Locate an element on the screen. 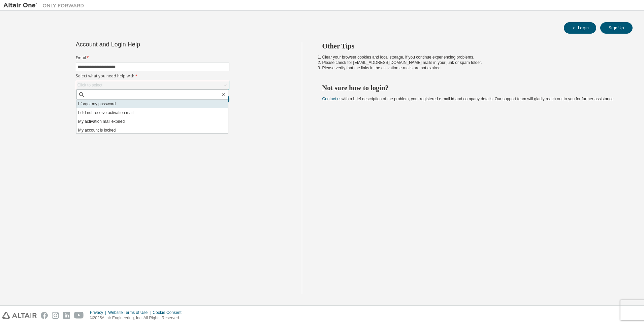 This screenshot has width=644, height=325. div: Privacy is located at coordinates (99, 313).